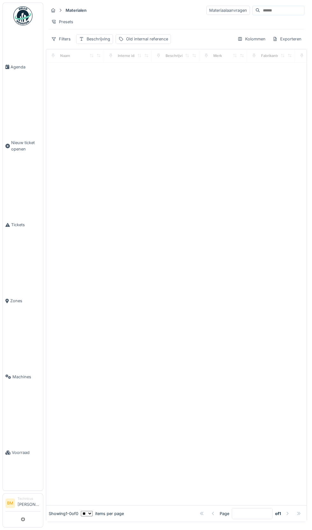 Image resolution: width=312 pixels, height=530 pixels. Describe the element at coordinates (228, 10) in the screenshot. I see `div: Materiaalaanvragen` at that location.